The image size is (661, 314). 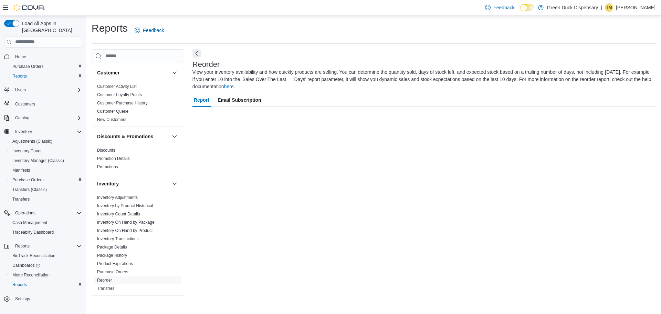 I want to click on a: Metrc Reconciliation, so click(x=31, y=275).